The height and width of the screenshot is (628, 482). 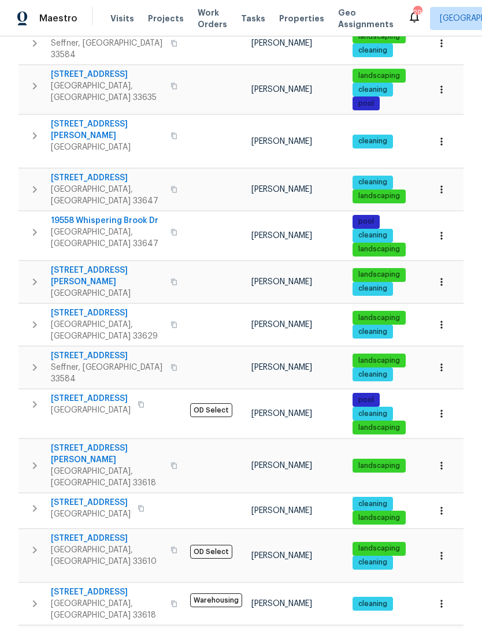 I want to click on span: 19558 Whispering Brook Dr, so click(x=107, y=221).